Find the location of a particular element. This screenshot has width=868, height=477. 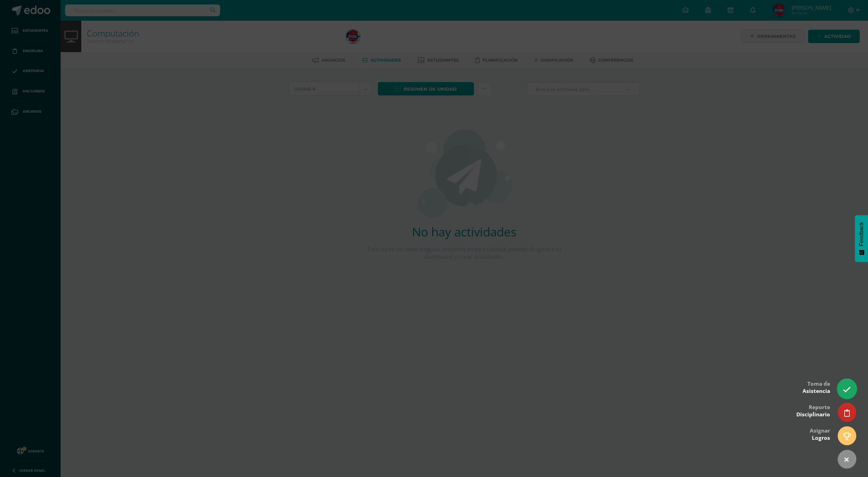

div: Asignar is located at coordinates (820, 434).